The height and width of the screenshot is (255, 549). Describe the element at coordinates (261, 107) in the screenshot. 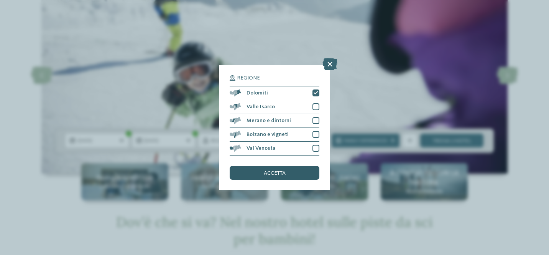

I see `span: Valle Isarco` at that location.